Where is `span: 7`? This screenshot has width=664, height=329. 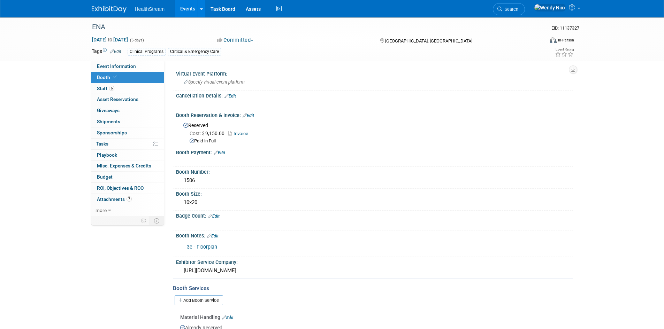
span: 7 is located at coordinates (129, 199).